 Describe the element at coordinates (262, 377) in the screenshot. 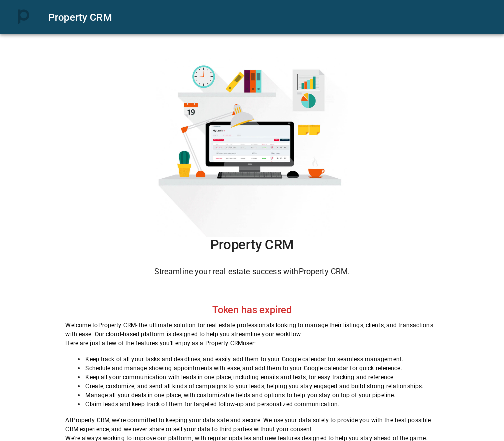

I see `p: Keep all your communication with leads in one place, including emails and texts, for easy trackin...` at that location.